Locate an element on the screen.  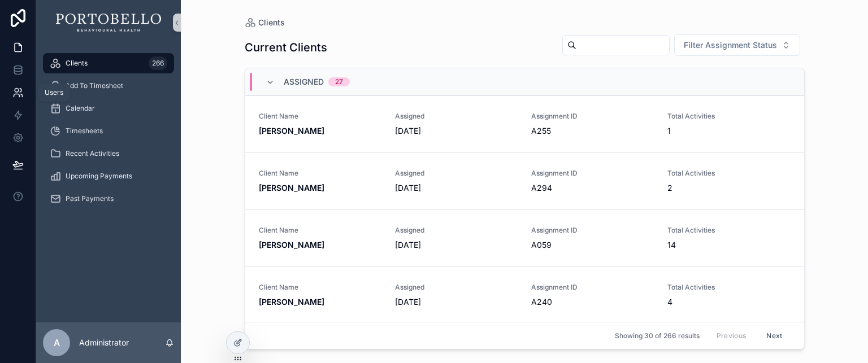
span: Upcoming Payments is located at coordinates (99, 176).